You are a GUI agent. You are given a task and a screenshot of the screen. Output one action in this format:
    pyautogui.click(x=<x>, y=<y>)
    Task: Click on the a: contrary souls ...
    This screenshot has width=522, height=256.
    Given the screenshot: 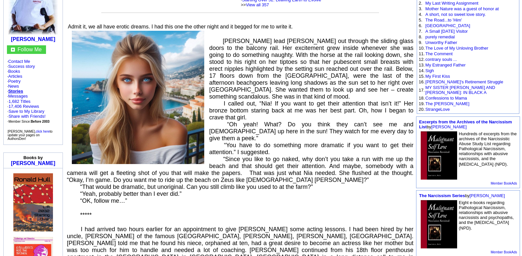 What is the action you would take?
    pyautogui.click(x=441, y=59)
    